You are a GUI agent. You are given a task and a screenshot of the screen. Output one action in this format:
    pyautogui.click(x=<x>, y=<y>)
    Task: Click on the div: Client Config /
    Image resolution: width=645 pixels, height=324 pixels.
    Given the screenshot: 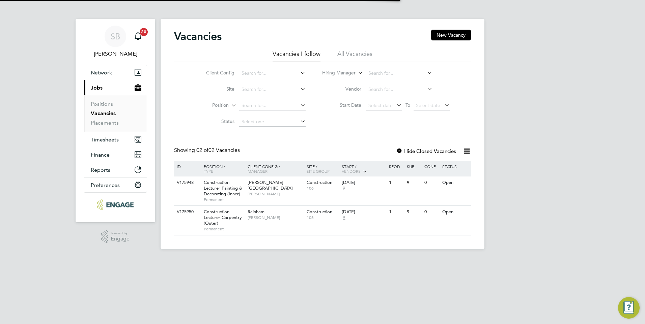 What is the action you would take?
    pyautogui.click(x=275, y=169)
    